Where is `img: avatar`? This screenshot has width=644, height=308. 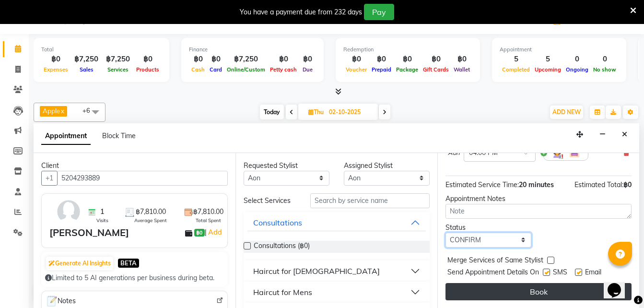 img: avatar is located at coordinates (68, 211).